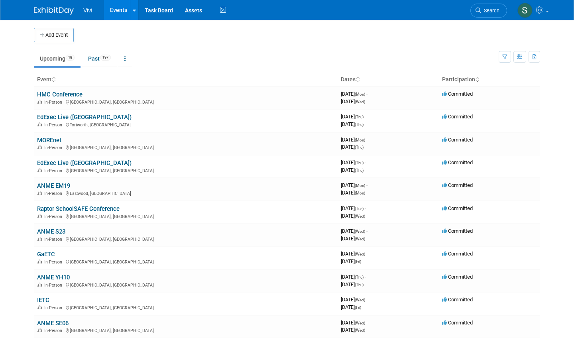 This screenshot has width=574, height=338. What do you see at coordinates (388, 80) in the screenshot?
I see `th: Dates` at bounding box center [388, 80].